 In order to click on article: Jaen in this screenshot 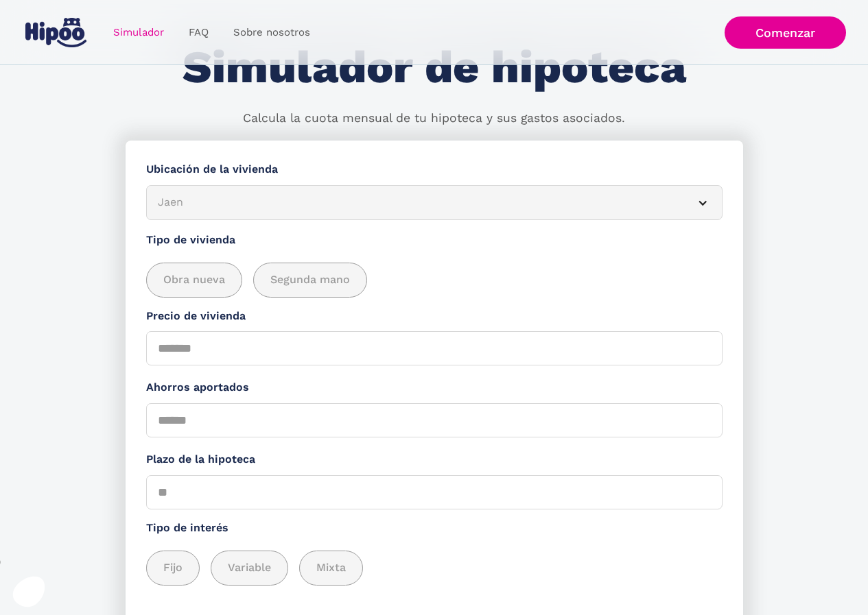, I will do `click(434, 202)`.